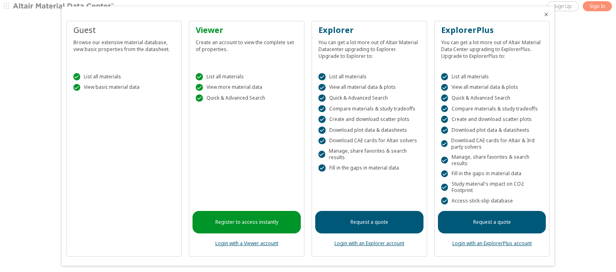 The image size is (616, 272). Describe the element at coordinates (124, 87) in the screenshot. I see `div: View basic material data` at that location.